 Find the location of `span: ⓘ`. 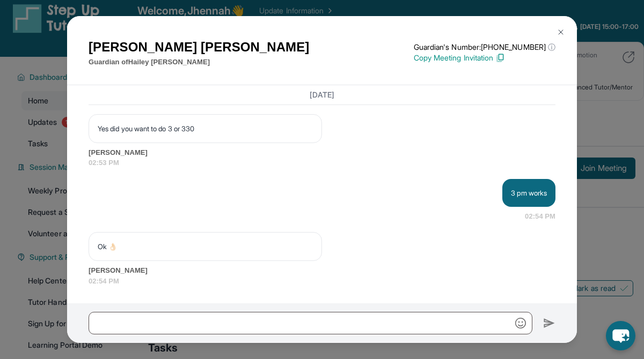

span: ⓘ is located at coordinates (552, 48).